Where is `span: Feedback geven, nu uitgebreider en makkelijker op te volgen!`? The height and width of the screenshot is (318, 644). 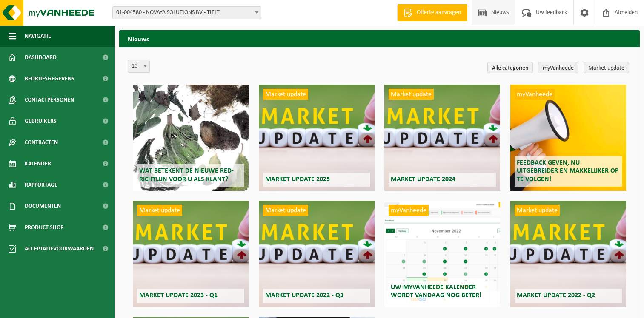 span: Feedback geven, nu uitgebreider en makkelijker op te volgen! is located at coordinates (568, 171).